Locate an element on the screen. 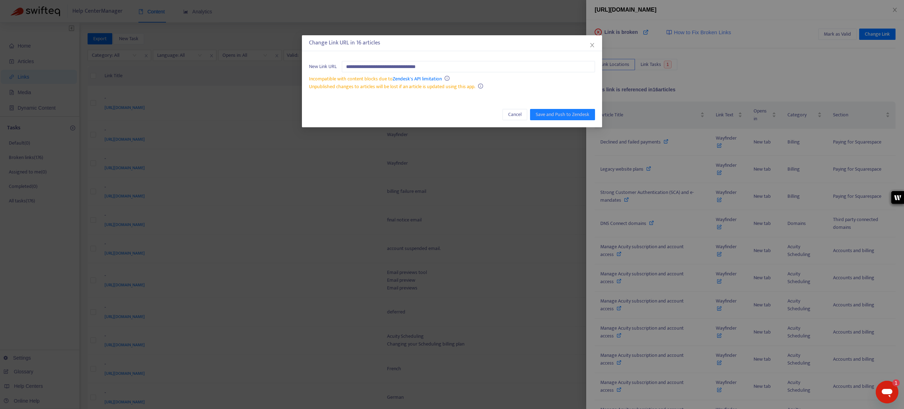 The width and height of the screenshot is (904, 409). span: New Link URL is located at coordinates (323, 67).